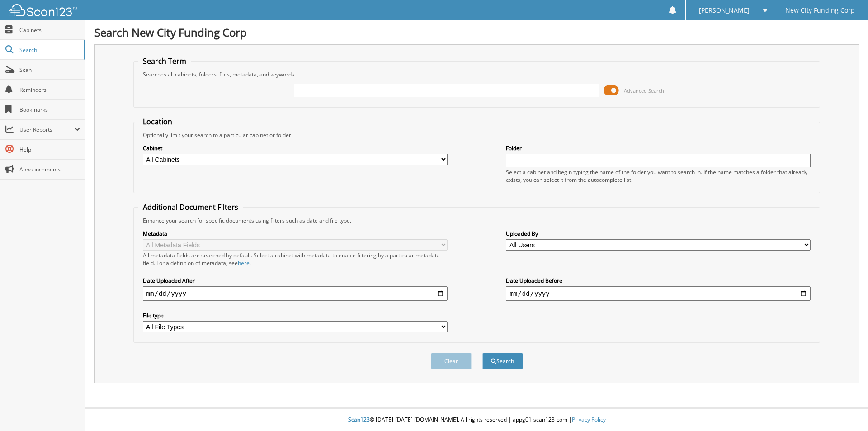 This screenshot has height=431, width=868. I want to click on h1: Search New City Funding Corp, so click(476, 32).